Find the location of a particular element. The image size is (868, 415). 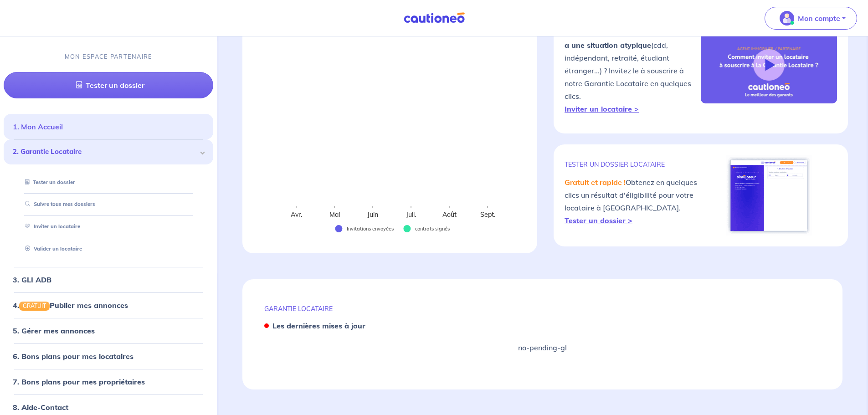

p: TESTER un dossier locataire is located at coordinates (633, 164).